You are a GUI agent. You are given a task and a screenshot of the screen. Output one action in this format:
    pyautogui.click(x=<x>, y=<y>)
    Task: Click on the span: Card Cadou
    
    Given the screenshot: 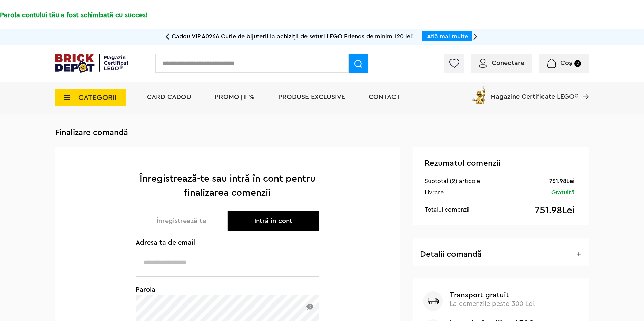 What is the action you would take?
    pyautogui.click(x=169, y=97)
    